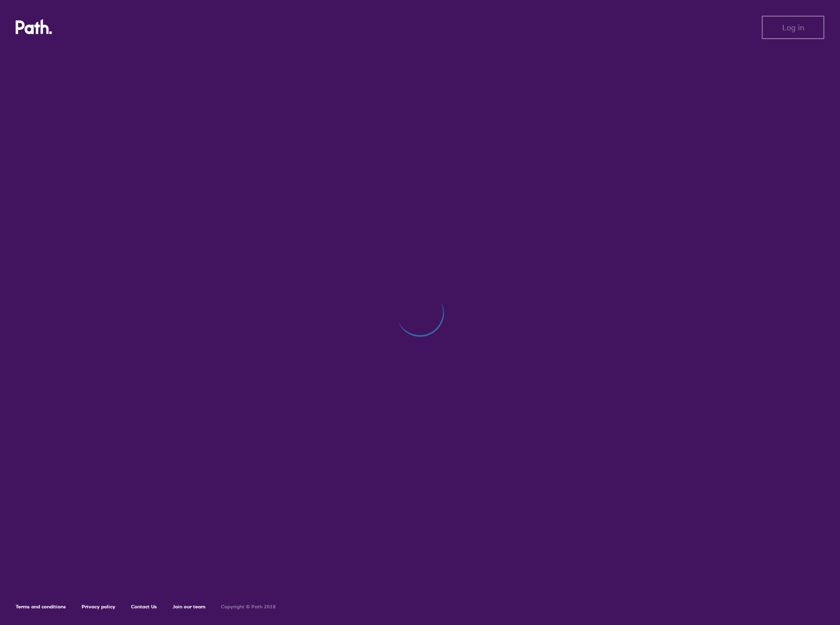  Describe the element at coordinates (249, 607) in the screenshot. I see `h6: Copyright © Path 2018` at that location.